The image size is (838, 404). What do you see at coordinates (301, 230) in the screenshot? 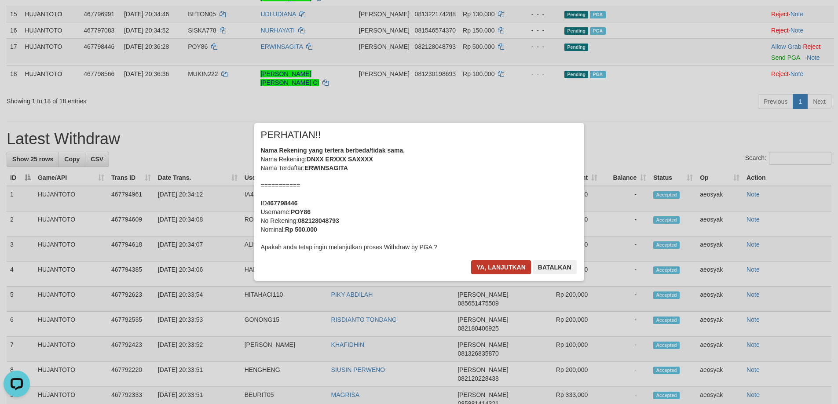
I see `b: Rp 500.000` at bounding box center [301, 230].